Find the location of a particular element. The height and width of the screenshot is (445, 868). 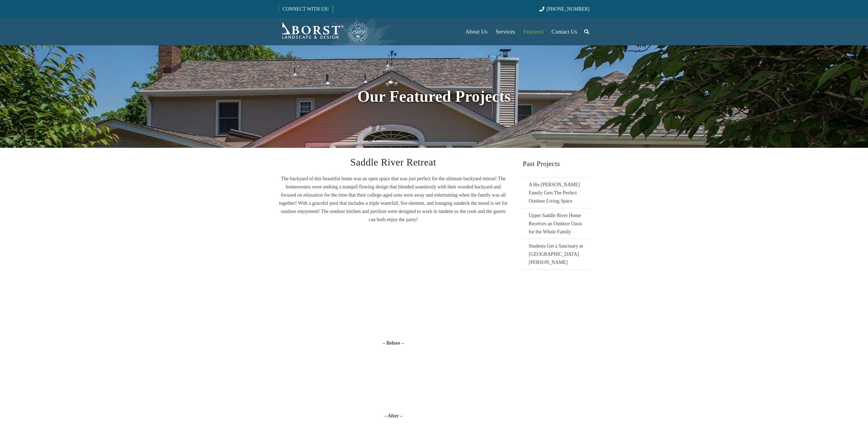

h2: Past Projects is located at coordinates (557, 163).